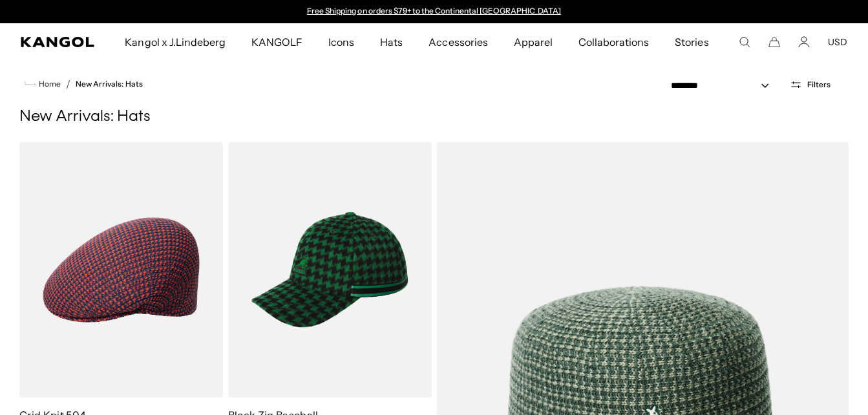 The image size is (868, 415). I want to click on slideshow-component: Announcement bar, so click(434, 12).